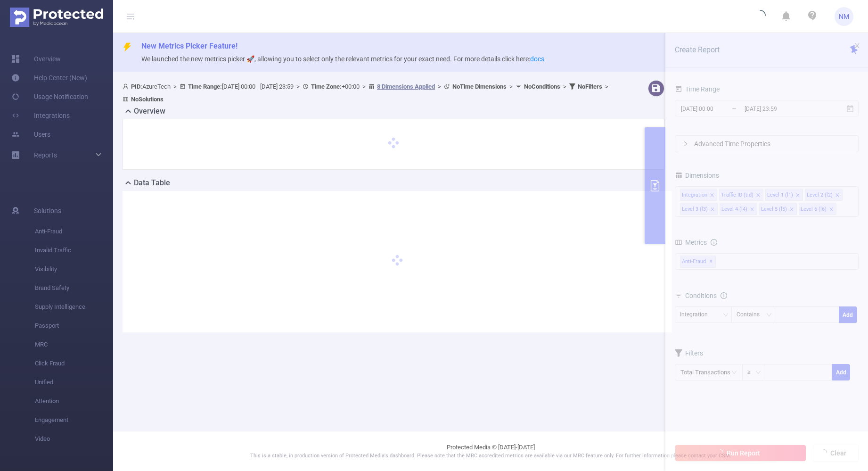 Image resolution: width=868 pixels, height=471 pixels. What do you see at coordinates (74, 439) in the screenshot?
I see `span: Video` at bounding box center [74, 439].